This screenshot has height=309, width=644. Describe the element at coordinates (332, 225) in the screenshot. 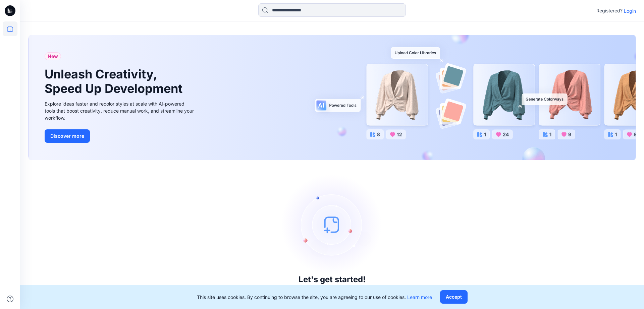

I see `img: empty-state-image.svg` at that location.